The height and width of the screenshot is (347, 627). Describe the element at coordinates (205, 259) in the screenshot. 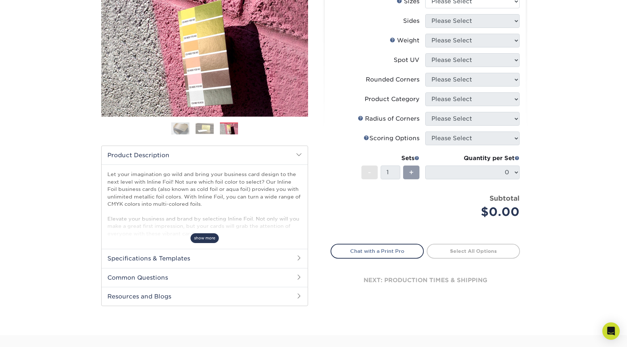

I see `h2: Specifications & Templates` at that location.